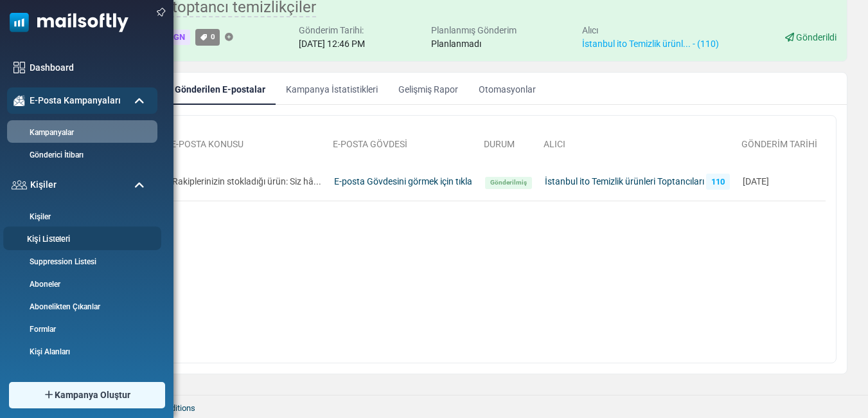  What do you see at coordinates (247, 182) in the screenshot?
I see `td: Rakiplerinizin stokladığı ürün: Siz hâ...` at bounding box center [247, 182].